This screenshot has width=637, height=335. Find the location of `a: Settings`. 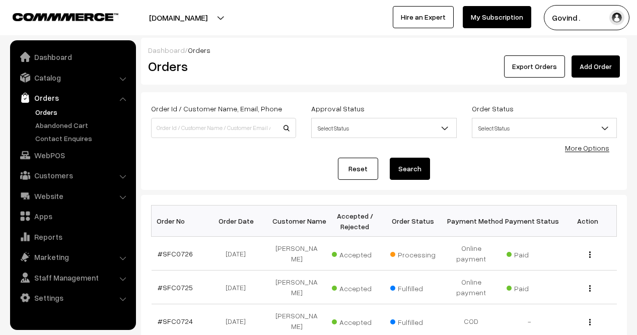

a: Settings is located at coordinates (73, 298).